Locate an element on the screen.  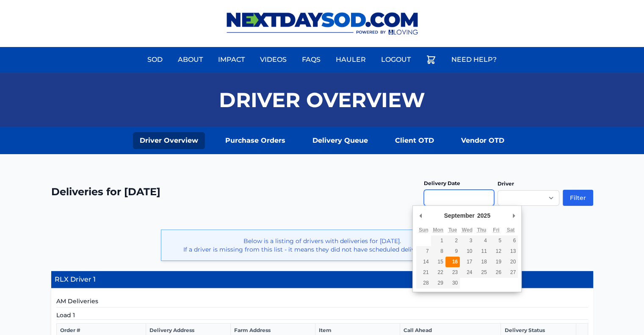
button: 17 is located at coordinates (467, 262).